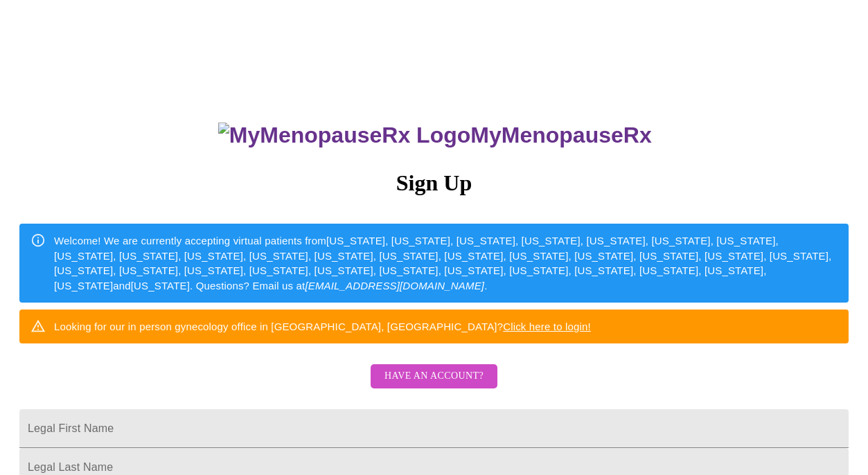  What do you see at coordinates (434, 385) in the screenshot?
I see `a: Have an account?` at bounding box center [434, 385].